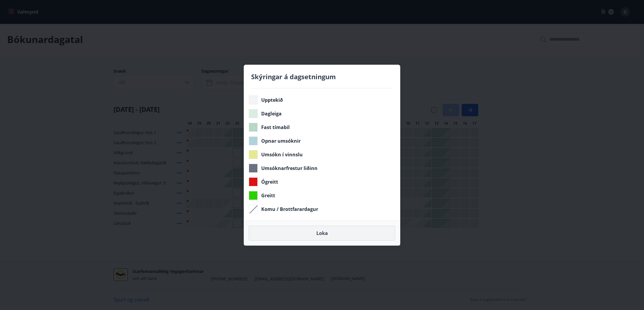 This screenshot has height=310, width=644. Describe the element at coordinates (322, 233) in the screenshot. I see `button: Loka` at that location.